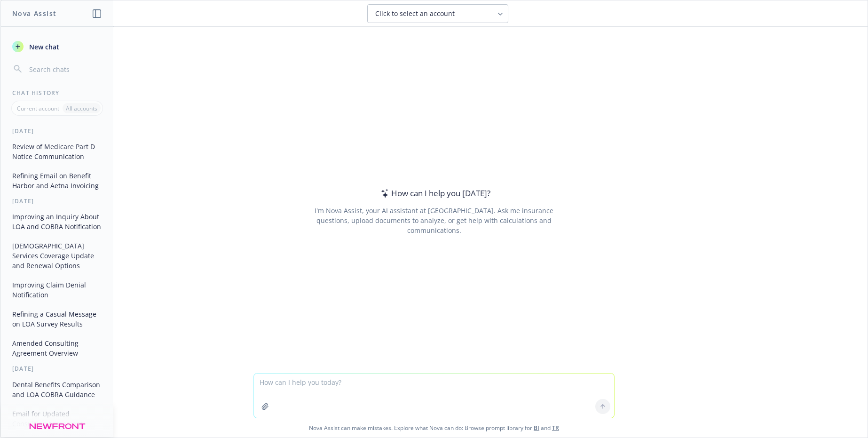  What do you see at coordinates (57, 290) in the screenshot?
I see `button: Improving Claim Denial Notification` at bounding box center [57, 290].